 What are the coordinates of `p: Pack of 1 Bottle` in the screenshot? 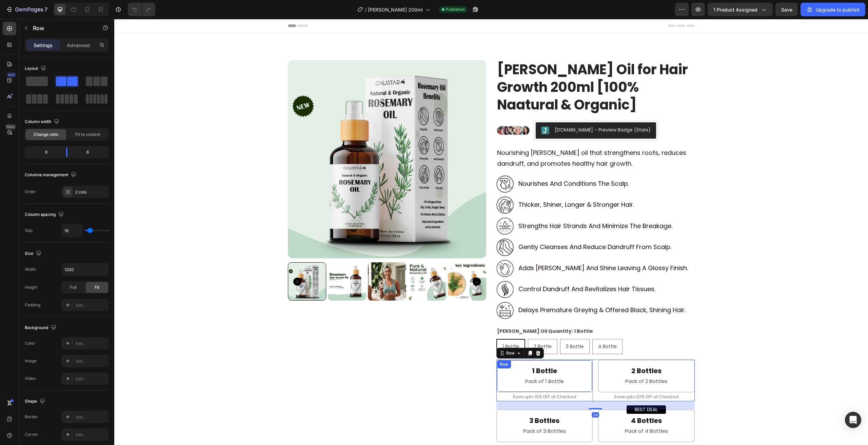 It's located at (430, 362).